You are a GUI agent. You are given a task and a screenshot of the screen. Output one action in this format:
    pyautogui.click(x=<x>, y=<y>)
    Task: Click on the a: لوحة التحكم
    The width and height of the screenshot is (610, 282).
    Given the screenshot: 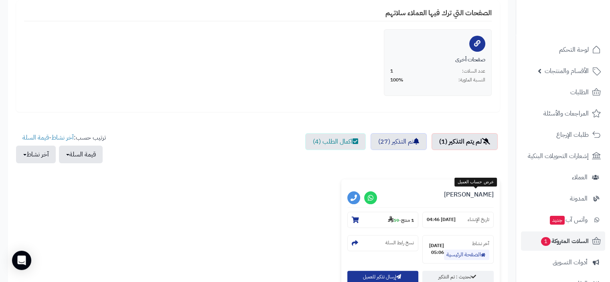 What is the action you would take?
    pyautogui.click(x=563, y=50)
    